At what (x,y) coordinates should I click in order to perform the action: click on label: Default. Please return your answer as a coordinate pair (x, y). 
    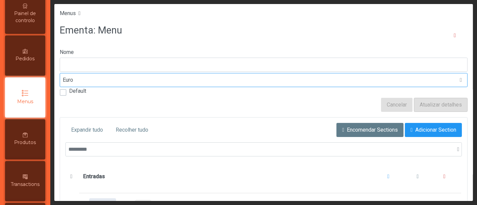
    Looking at the image, I should click on (78, 91).